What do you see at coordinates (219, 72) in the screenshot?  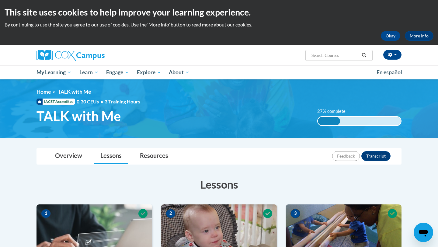 I see `div: Main menu` at bounding box center [219, 72].